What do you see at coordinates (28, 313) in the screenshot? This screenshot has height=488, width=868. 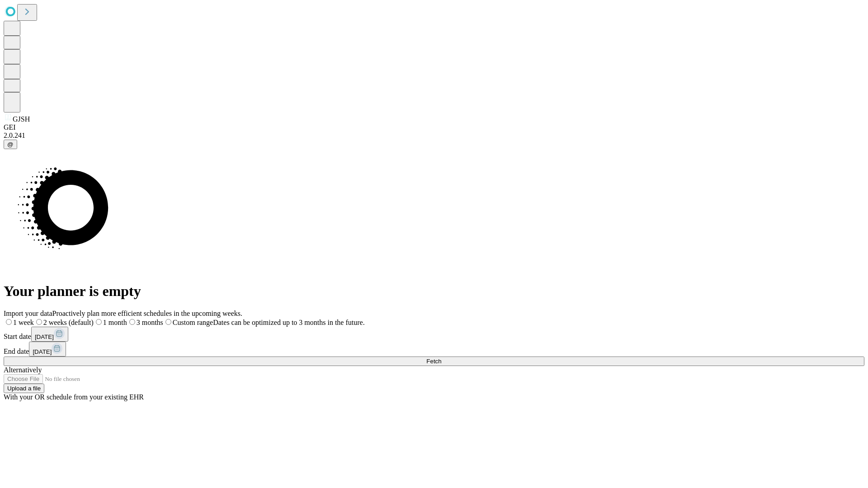 I see `span: Import your data` at bounding box center [28, 313].